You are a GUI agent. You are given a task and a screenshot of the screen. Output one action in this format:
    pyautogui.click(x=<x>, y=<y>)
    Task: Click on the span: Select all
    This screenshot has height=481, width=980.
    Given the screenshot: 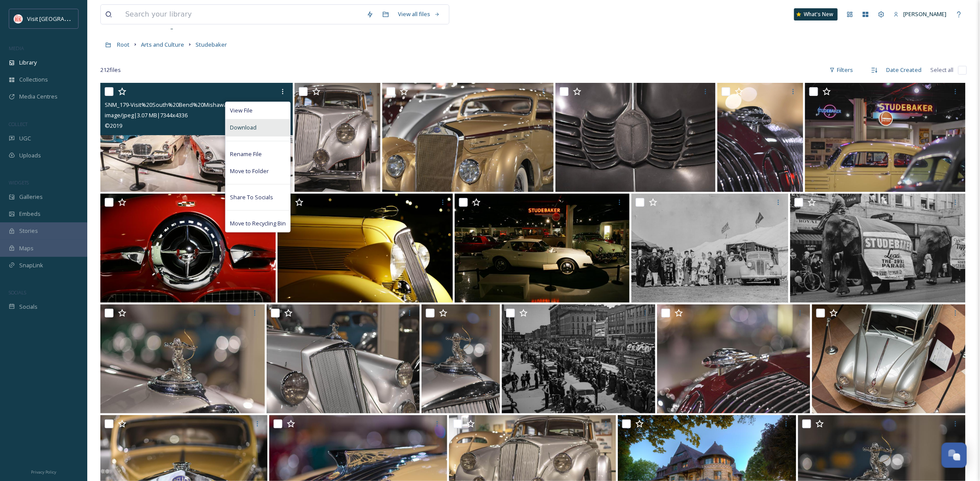 What is the action you would take?
    pyautogui.click(x=942, y=70)
    